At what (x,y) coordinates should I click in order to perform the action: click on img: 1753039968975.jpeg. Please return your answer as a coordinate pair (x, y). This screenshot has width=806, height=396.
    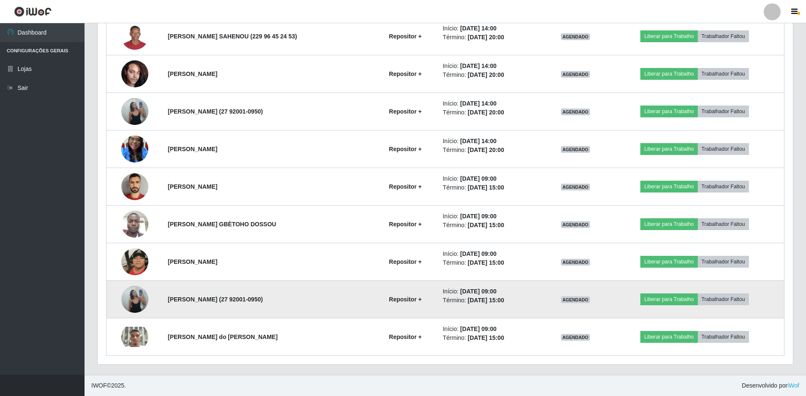
    Looking at the image, I should click on (135, 337).